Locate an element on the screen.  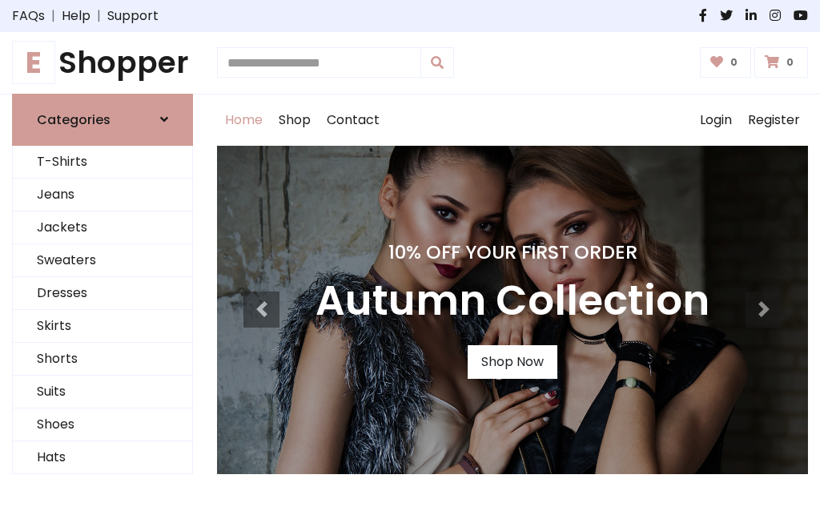
h1: Shopper is located at coordinates (102, 62).